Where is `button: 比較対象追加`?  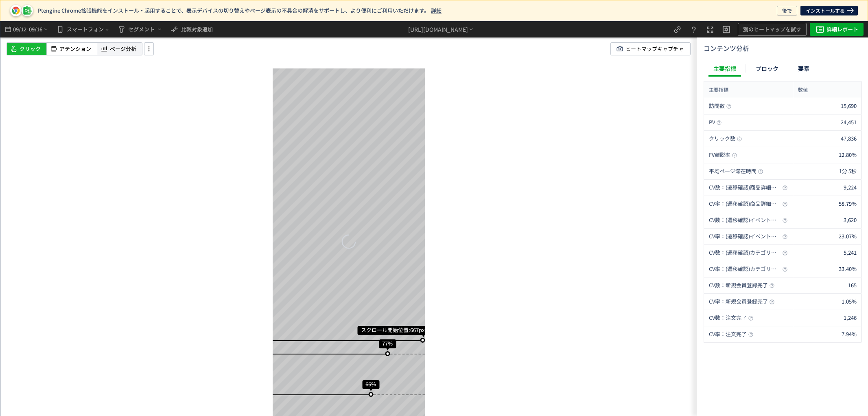 button: 比較対象追加 is located at coordinates (191, 30).